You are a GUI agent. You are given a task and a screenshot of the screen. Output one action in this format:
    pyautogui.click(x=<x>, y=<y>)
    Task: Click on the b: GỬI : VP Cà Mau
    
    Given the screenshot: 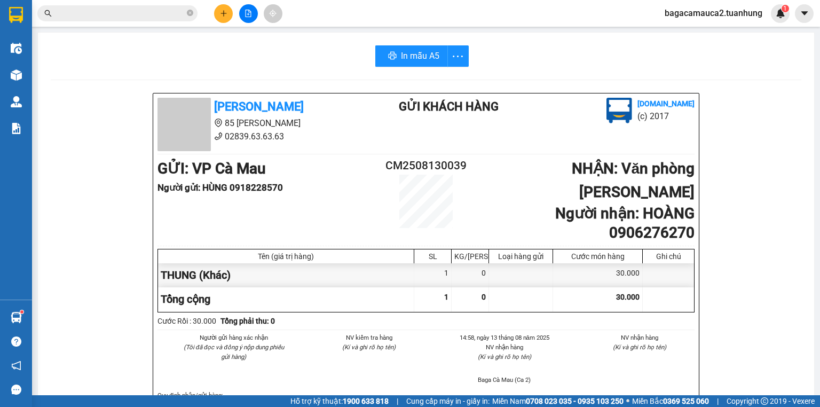 What is the action you would take?
    pyautogui.click(x=211, y=168)
    